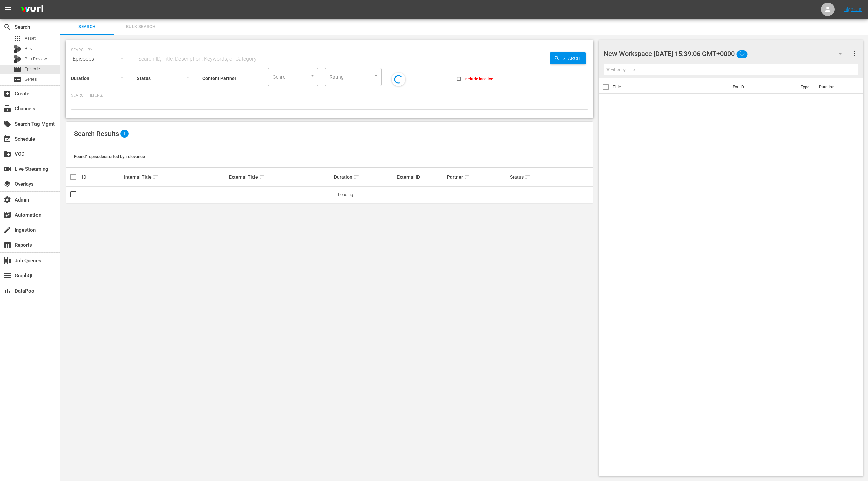 The width and height of the screenshot is (868, 481). I want to click on span: Include Inactive, so click(479, 79).